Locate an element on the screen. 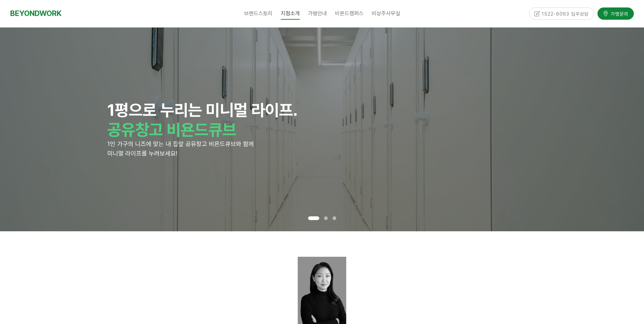 Image resolution: width=644 pixels, height=324 pixels. span: 지점소개 is located at coordinates (290, 14).